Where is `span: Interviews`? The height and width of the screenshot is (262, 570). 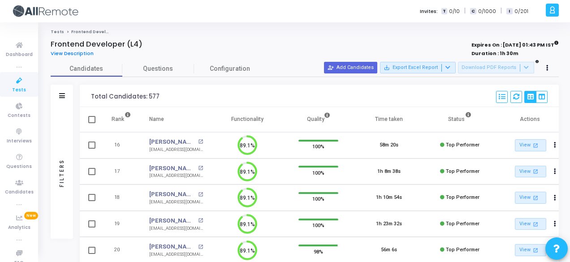
span: Interviews is located at coordinates (19, 141).